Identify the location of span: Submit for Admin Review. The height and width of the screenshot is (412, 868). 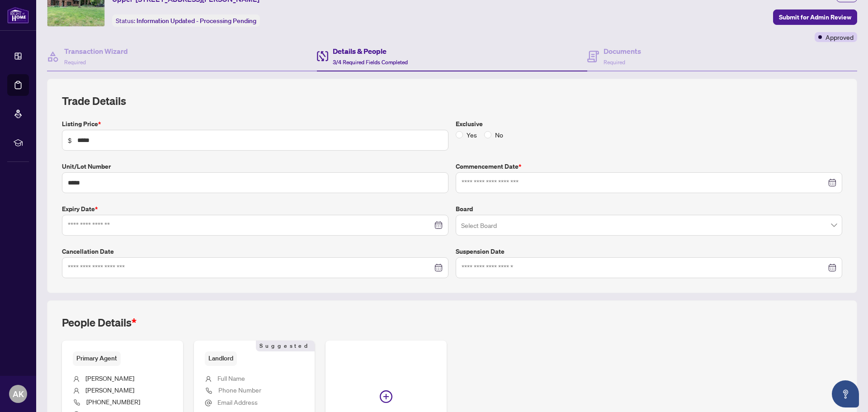
(815, 17).